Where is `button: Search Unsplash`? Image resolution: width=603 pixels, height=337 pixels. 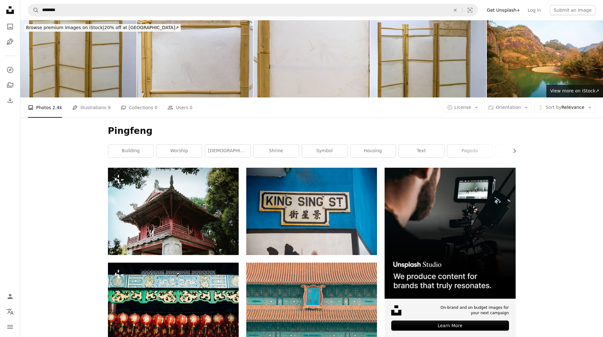 button: Search Unsplash is located at coordinates (34, 10).